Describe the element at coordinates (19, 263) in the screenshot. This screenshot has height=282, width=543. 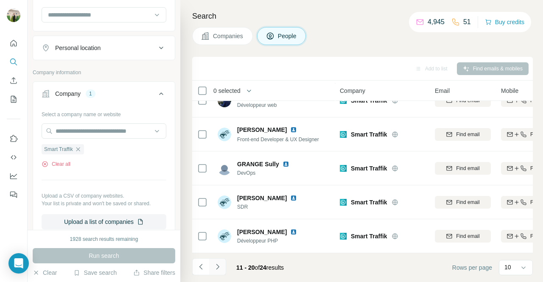
I see `div: Open Intercom Messenger` at that location.